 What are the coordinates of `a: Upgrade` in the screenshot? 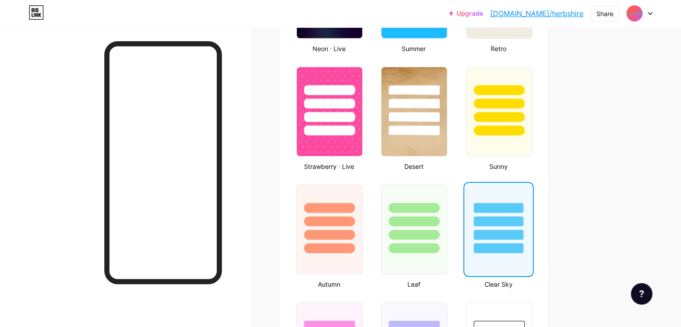 It's located at (466, 13).